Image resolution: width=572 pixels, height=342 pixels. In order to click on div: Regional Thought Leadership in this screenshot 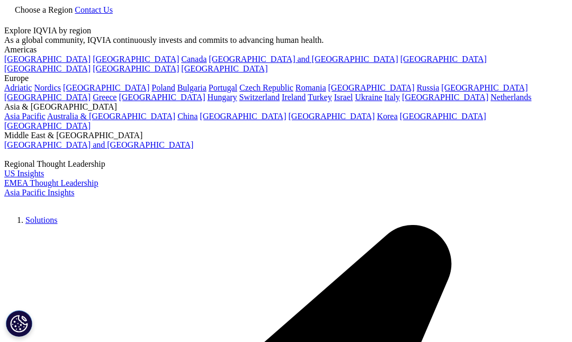, I will do `click(286, 164)`.